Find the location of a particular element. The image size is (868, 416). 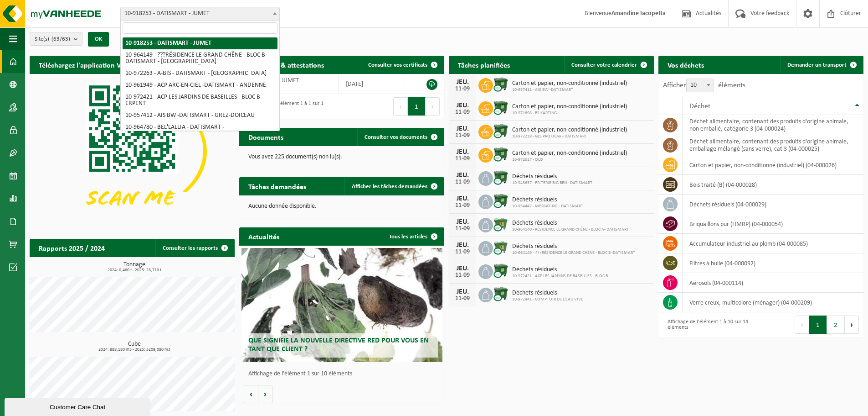

span: 10 is located at coordinates (700, 85).